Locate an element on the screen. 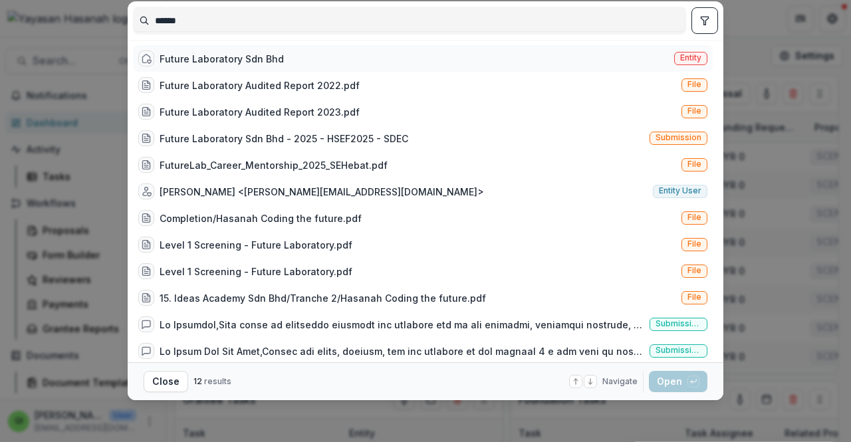  button: toggle filters is located at coordinates (705, 21).